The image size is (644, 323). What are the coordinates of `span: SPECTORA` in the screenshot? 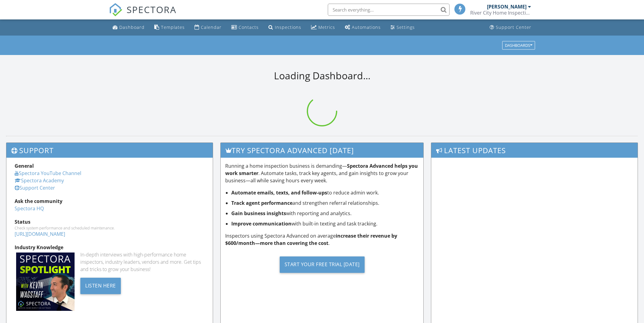 It's located at (152, 9).